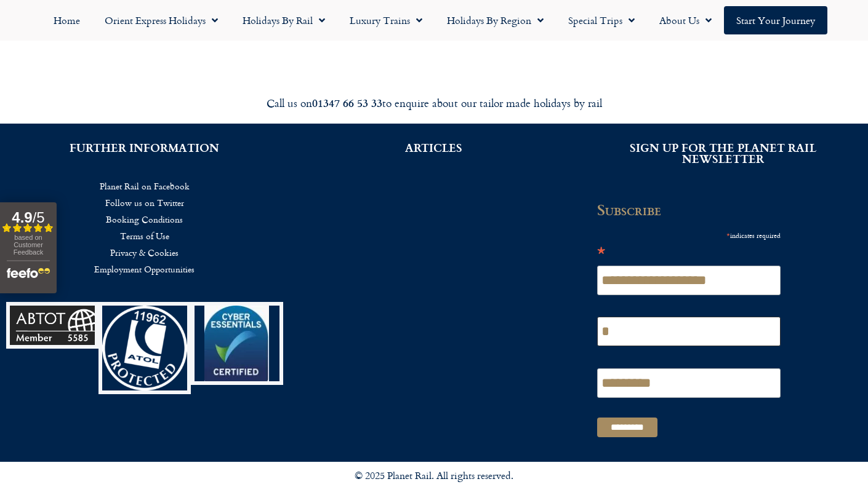 This screenshot has height=495, width=868. Describe the element at coordinates (145, 203) in the screenshot. I see `a: Follow us on Twitter` at that location.